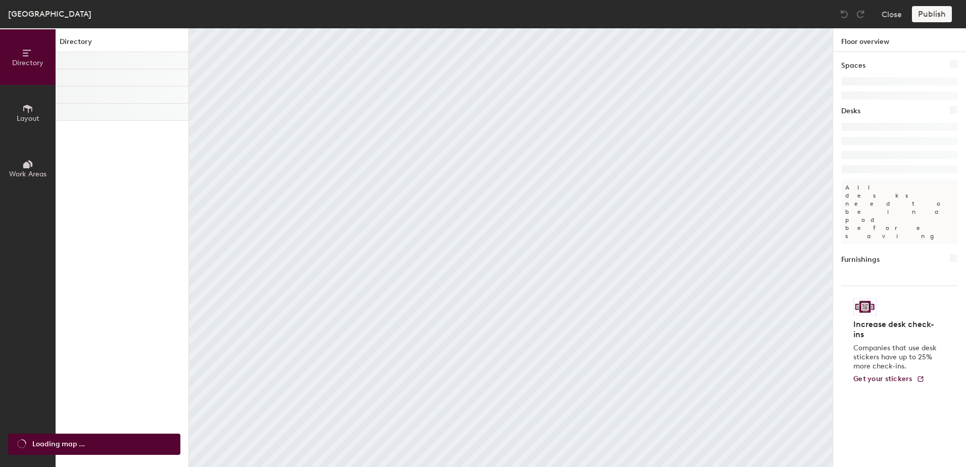  What do you see at coordinates (851, 111) in the screenshot?
I see `h1: Desks` at bounding box center [851, 111].